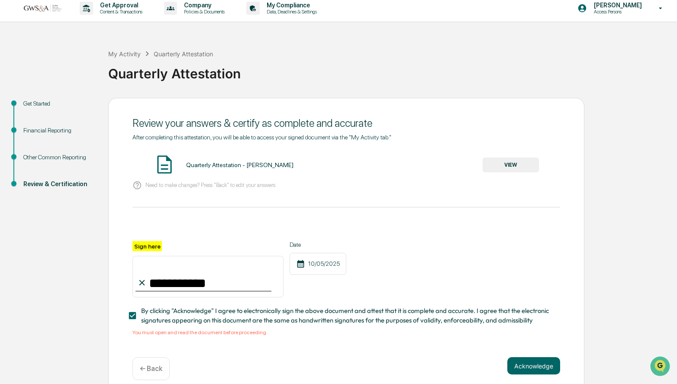  I want to click on p: How can we help?, so click(83, 25).